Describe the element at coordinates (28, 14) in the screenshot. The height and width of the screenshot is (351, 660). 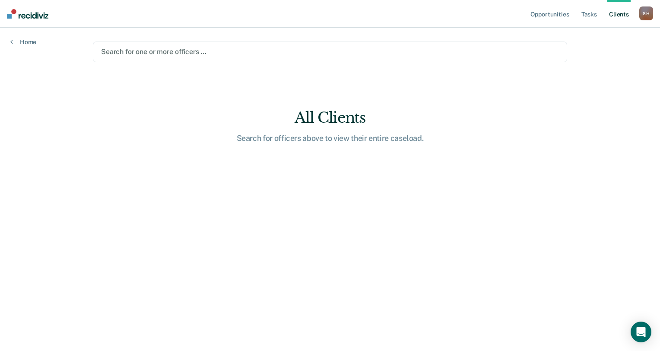
I see `img: Recidiviz` at that location.